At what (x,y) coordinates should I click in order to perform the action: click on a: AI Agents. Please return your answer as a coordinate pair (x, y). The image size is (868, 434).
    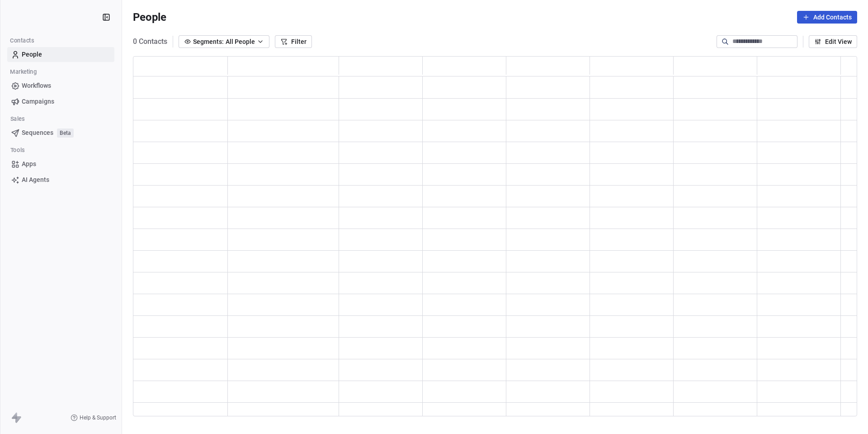
    Looking at the image, I should click on (61, 180).